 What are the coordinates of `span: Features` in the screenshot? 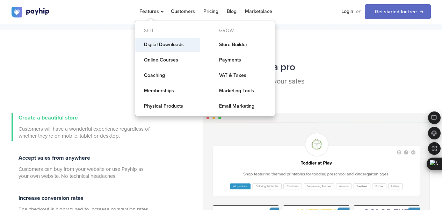 It's located at (151, 11).